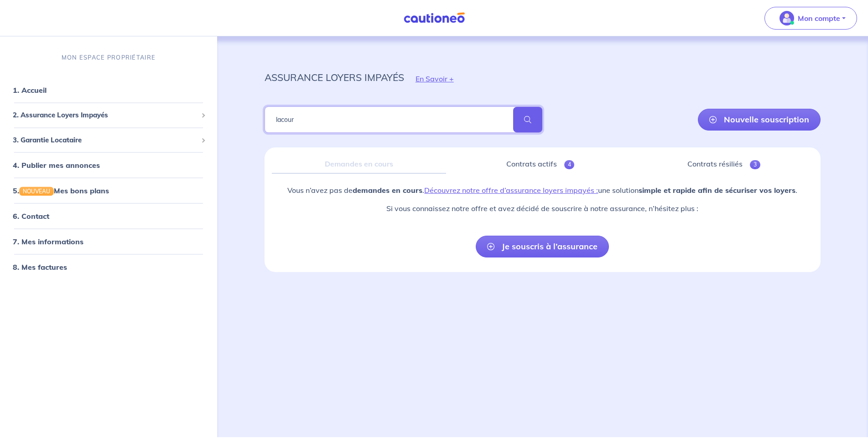 This screenshot has width=868, height=439. Describe the element at coordinates (528, 120) in the screenshot. I see `span: search` at that location.